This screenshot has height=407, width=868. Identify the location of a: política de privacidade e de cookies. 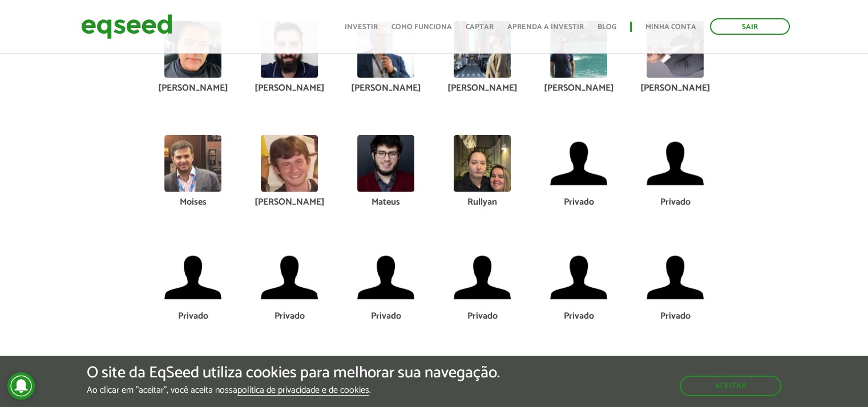
(303, 391).